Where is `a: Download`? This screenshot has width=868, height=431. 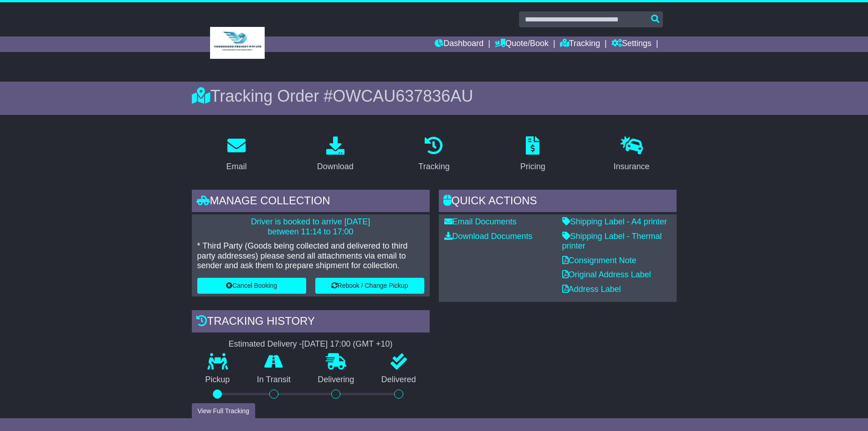
a: Download is located at coordinates (335, 155).